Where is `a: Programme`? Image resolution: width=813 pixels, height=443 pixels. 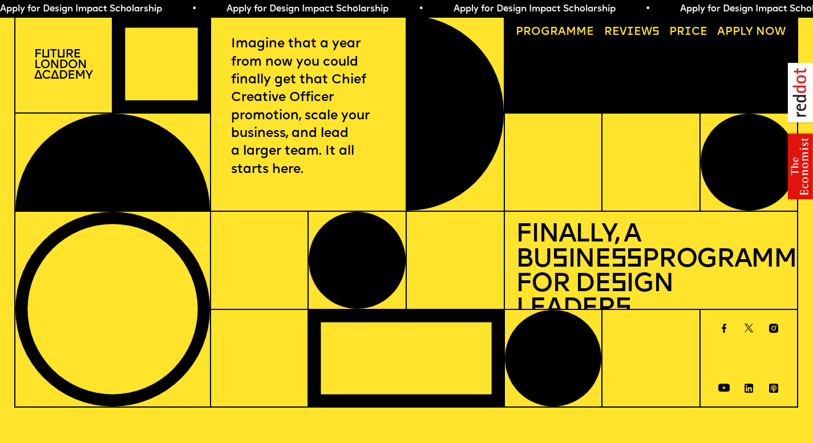 a: Programme is located at coordinates (554, 32).